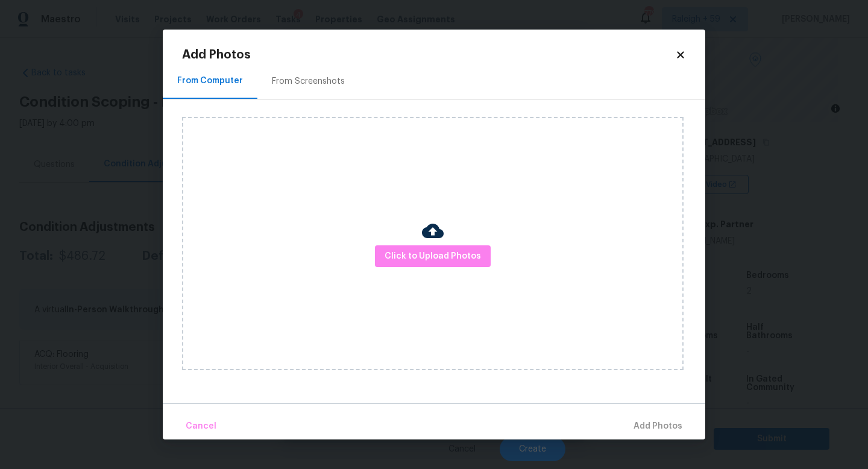 Image resolution: width=868 pixels, height=469 pixels. Describe the element at coordinates (433, 256) in the screenshot. I see `button: Click to Upload Photos` at that location.